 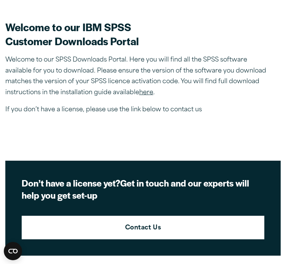 I want to click on strong: Don’t have a license yet?, so click(x=71, y=183).